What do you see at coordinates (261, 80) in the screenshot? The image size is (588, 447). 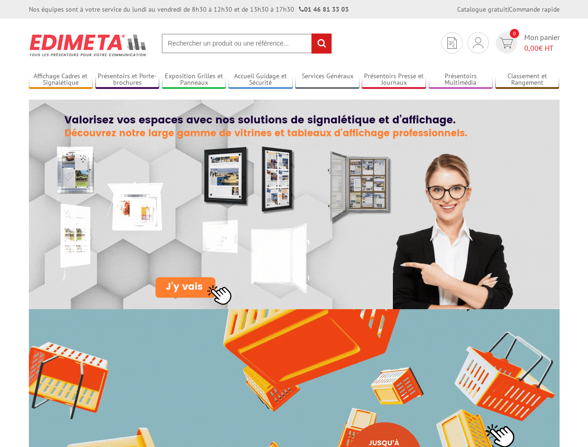 I see `a: Accueil Guidage et Sécurité` at bounding box center [261, 80].